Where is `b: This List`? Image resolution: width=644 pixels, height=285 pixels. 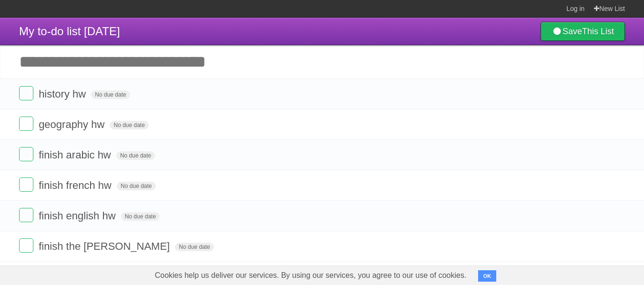
b: This List is located at coordinates (598, 31).